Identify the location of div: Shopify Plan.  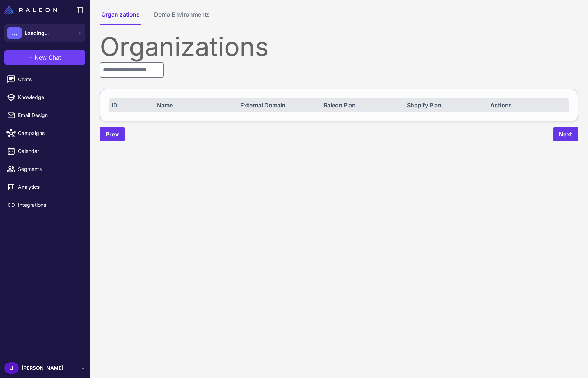
(445, 105).